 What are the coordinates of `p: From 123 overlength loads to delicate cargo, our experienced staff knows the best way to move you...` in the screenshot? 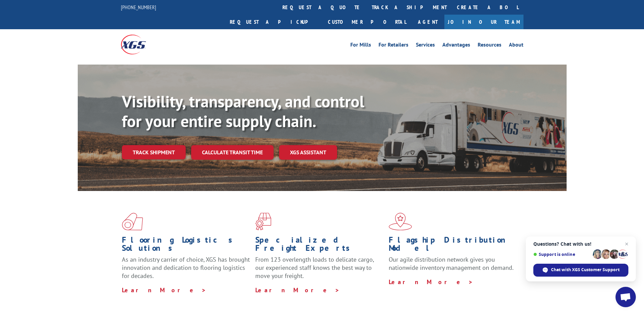 It's located at (320, 271).